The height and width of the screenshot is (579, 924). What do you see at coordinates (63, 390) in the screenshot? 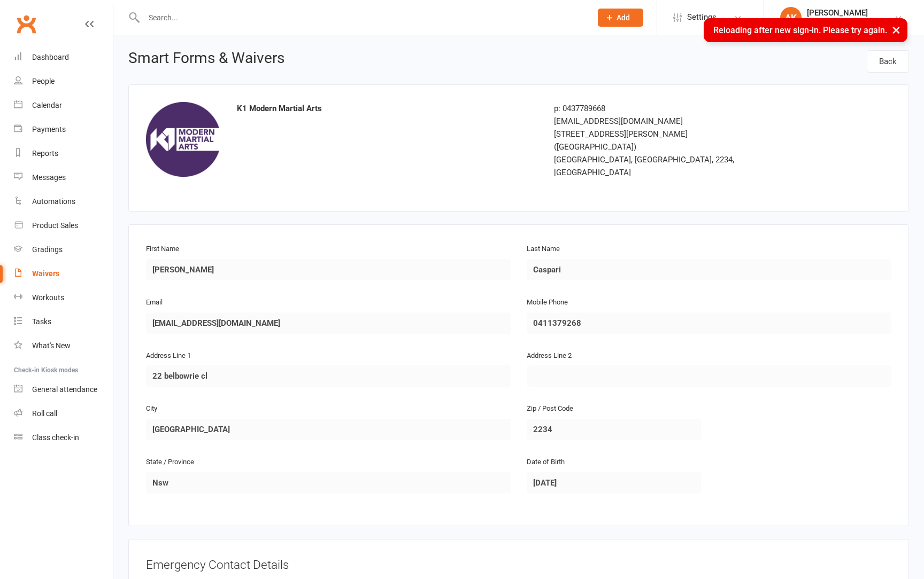
I see `a: General attendance kiosk mode` at bounding box center [63, 390].